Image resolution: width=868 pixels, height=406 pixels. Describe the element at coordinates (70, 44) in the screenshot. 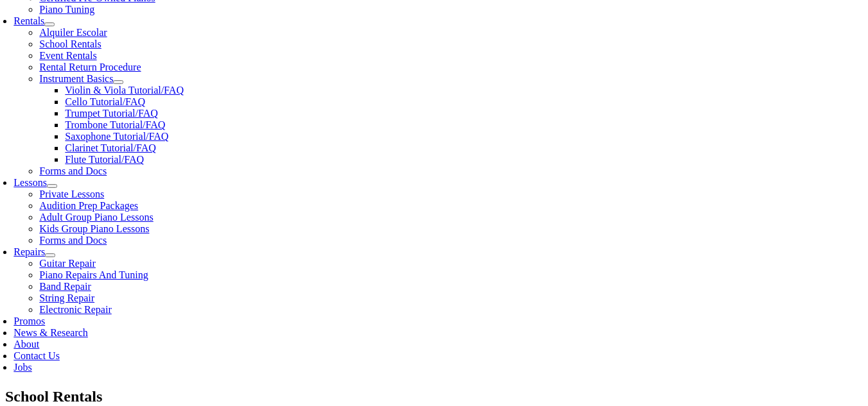

I see `span: School Rentals` at that location.